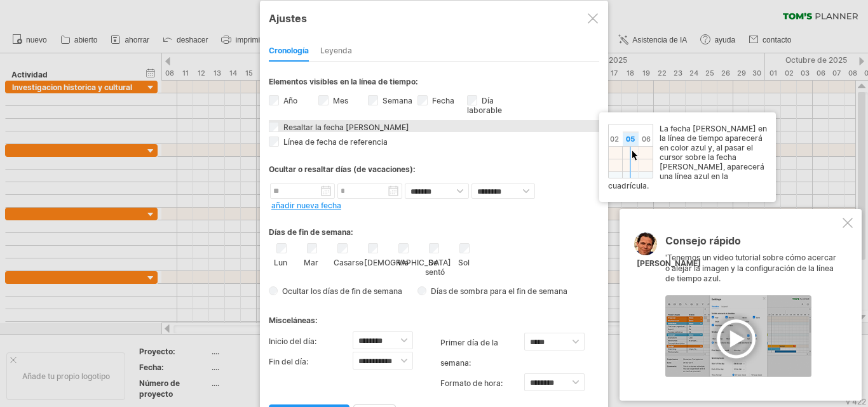 The height and width of the screenshot is (407, 868). I want to click on font: Inicio del día:, so click(292, 341).